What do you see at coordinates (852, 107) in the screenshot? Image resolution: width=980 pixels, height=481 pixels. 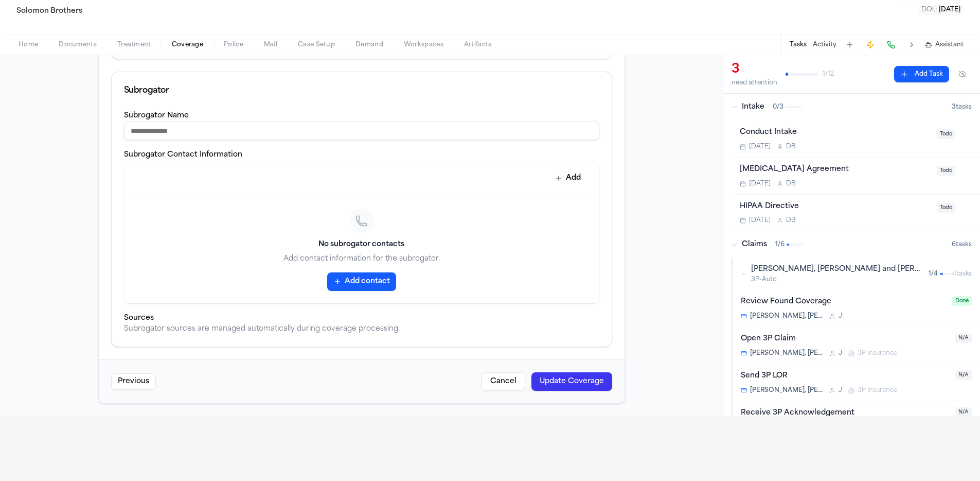 I see `button: Intake0/33tasks` at bounding box center [852, 107].